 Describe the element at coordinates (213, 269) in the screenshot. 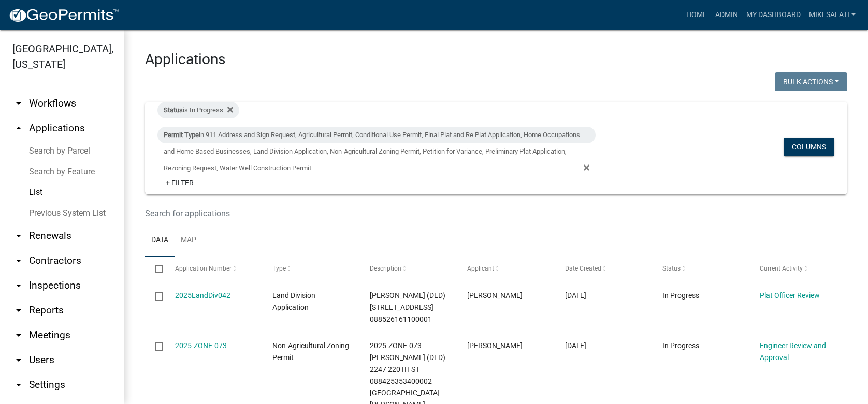

I see `datatable-header-cell: Application Number` at that location.